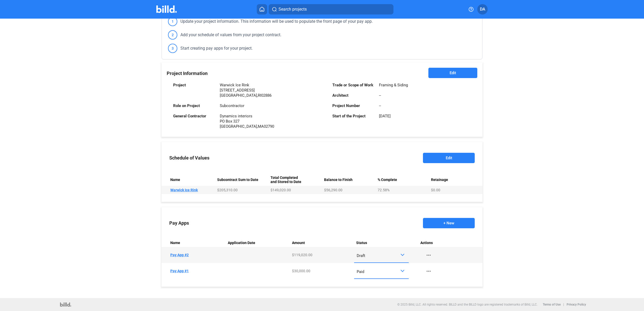 This screenshot has width=644, height=311. What do you see at coordinates (66, 304) in the screenshot?
I see `img: logo` at bounding box center [66, 304].